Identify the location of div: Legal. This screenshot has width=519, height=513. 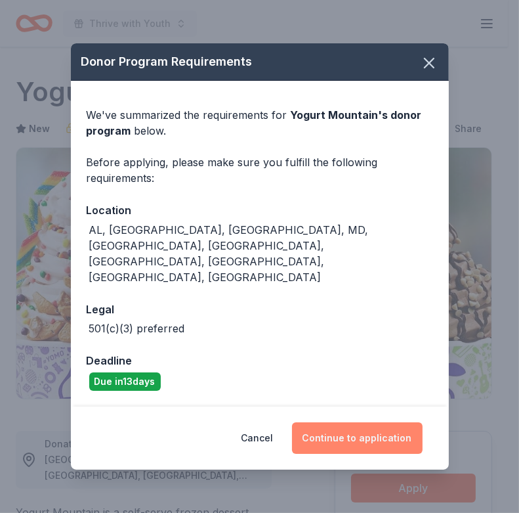
(260, 309).